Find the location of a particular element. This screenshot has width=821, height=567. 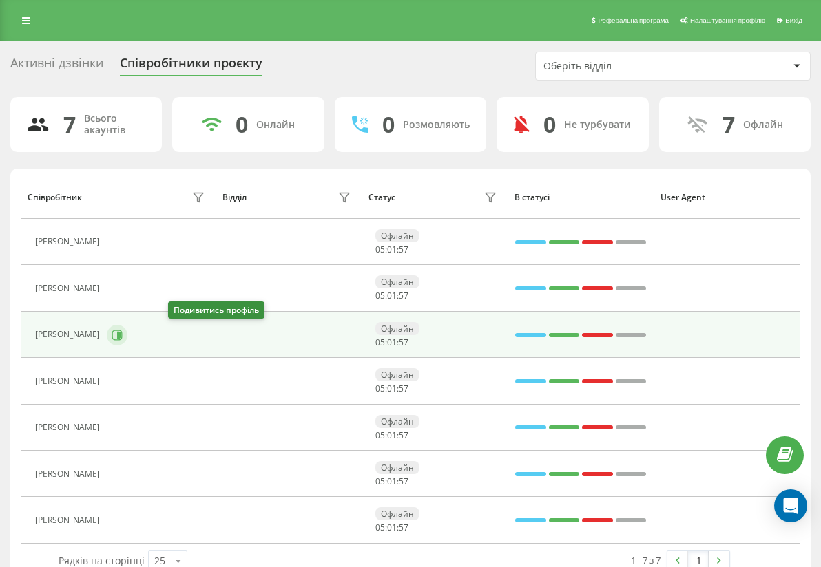

div: Подивитись профіль is located at coordinates (216, 310).